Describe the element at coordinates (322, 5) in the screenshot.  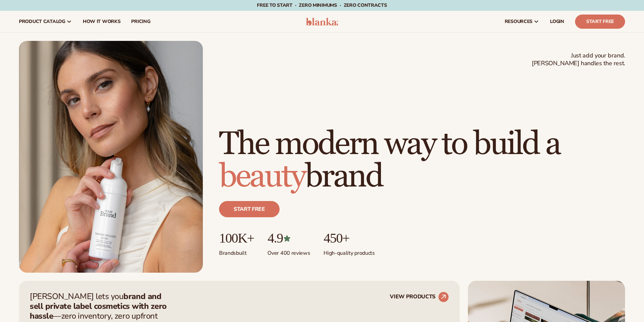
I see `span: Free to start · ZERO minimums · ZERO contracts` at that location.